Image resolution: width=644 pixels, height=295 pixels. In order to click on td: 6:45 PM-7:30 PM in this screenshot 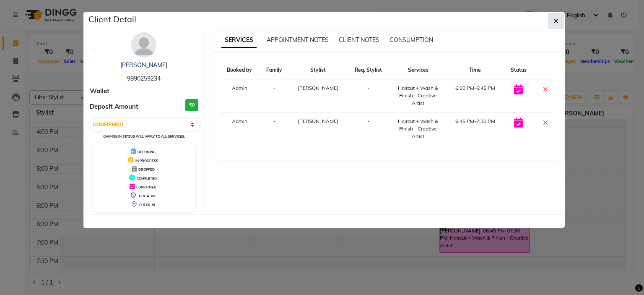, I will do `click(475, 129)`.